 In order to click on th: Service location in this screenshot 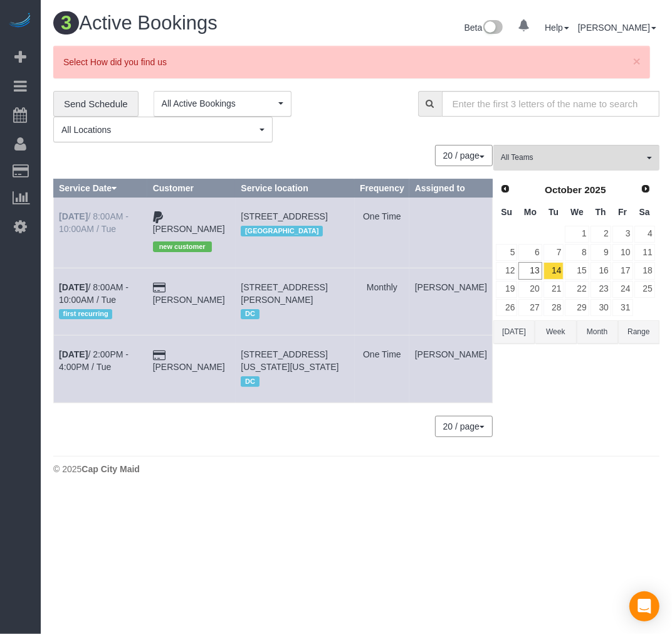, I will do `click(295, 188)`.